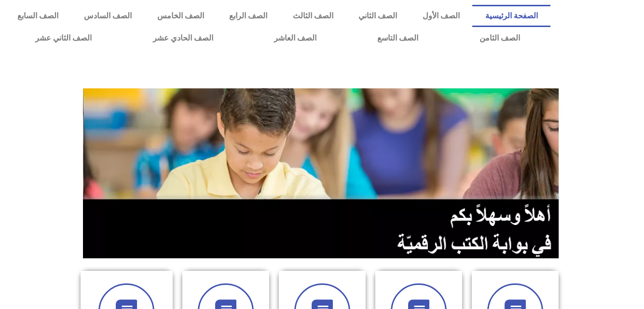 This screenshot has height=309, width=644. Describe the element at coordinates (182, 38) in the screenshot. I see `a: الصف الحادي عشر` at that location.